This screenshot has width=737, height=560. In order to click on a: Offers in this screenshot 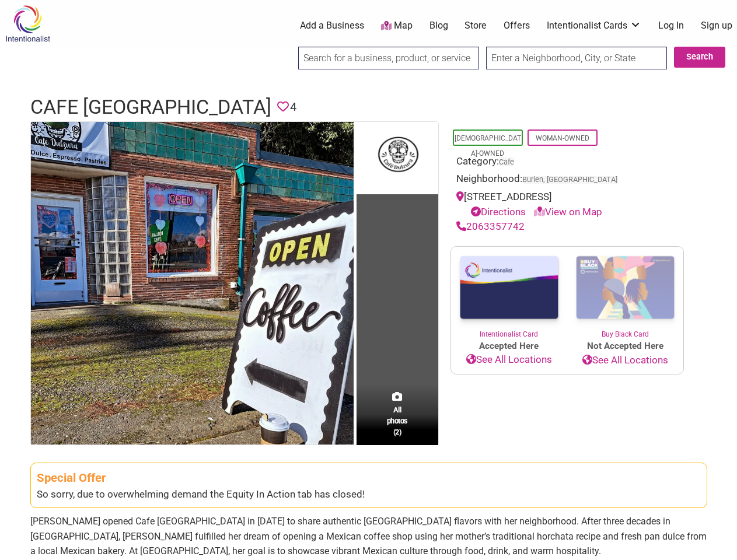, I will do `click(516, 26)`.